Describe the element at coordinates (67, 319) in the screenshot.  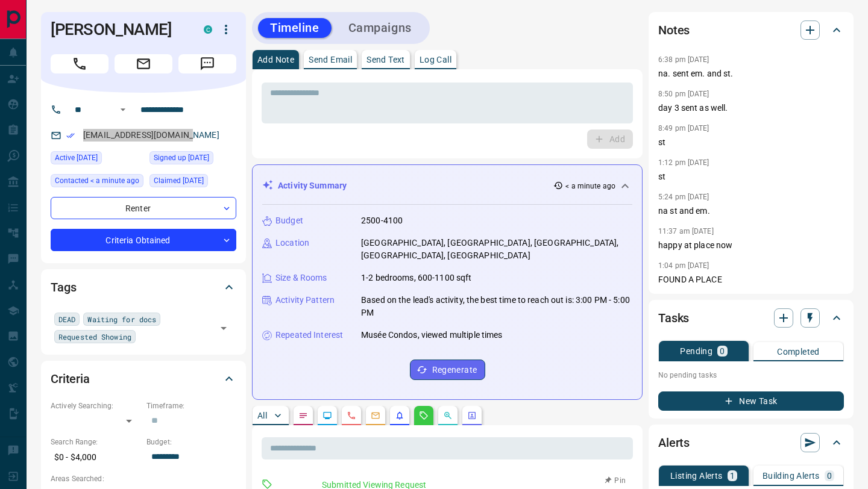
I see `span: DEAD` at that location.